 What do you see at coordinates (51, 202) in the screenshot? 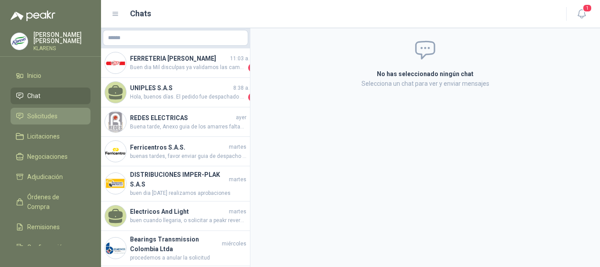
I see `a: Órdenes de Compra` at bounding box center [51, 202].